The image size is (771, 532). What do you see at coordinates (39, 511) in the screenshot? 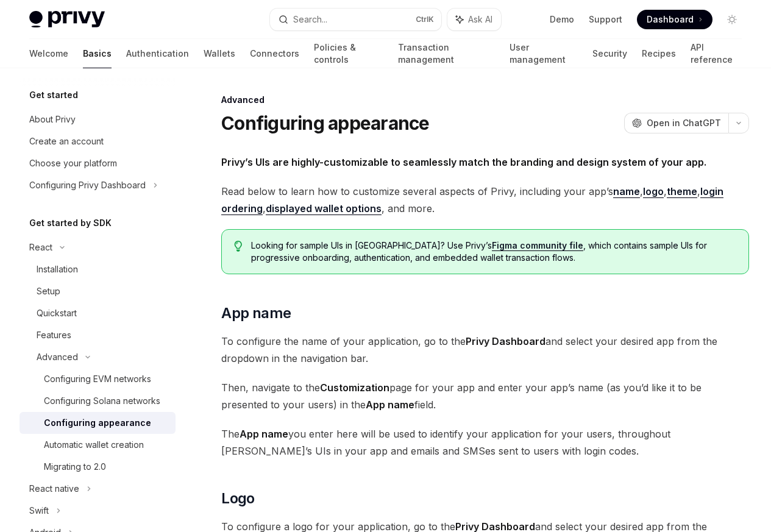
I see `div: Swift` at bounding box center [39, 511].